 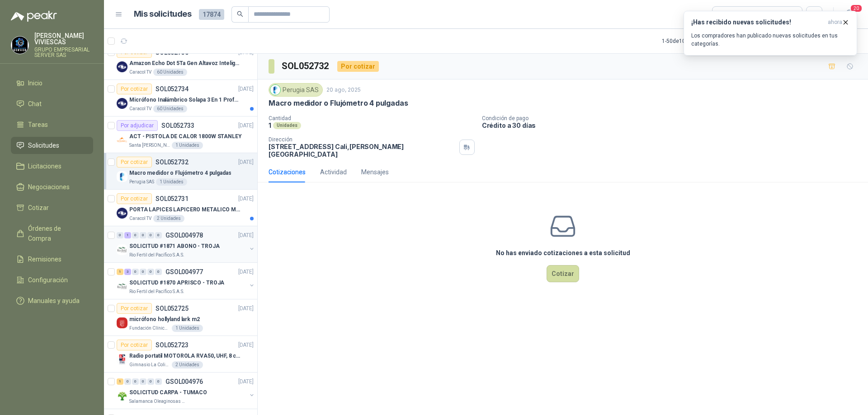 What do you see at coordinates (35, 83) in the screenshot?
I see `span: Inicio` at bounding box center [35, 83].